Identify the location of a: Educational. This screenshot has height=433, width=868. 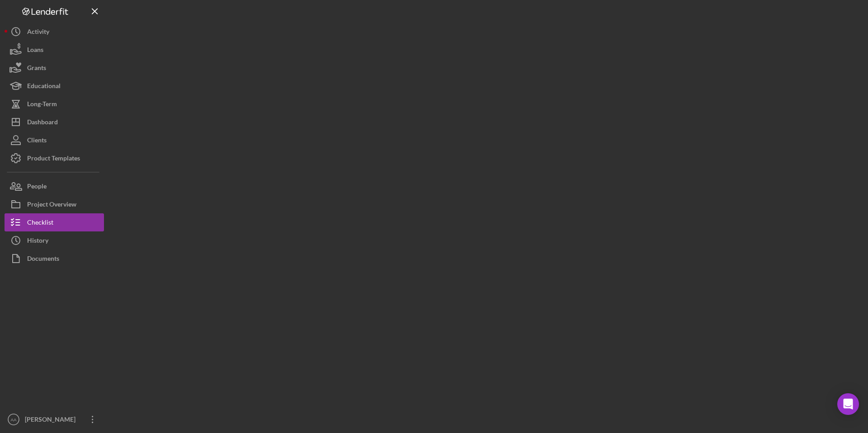
(54, 86).